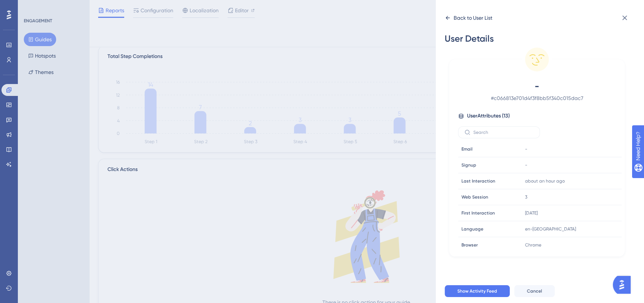 The width and height of the screenshot is (644, 303). What do you see at coordinates (488, 116) in the screenshot?
I see `span: User Attributes ( 13 )` at bounding box center [488, 116].